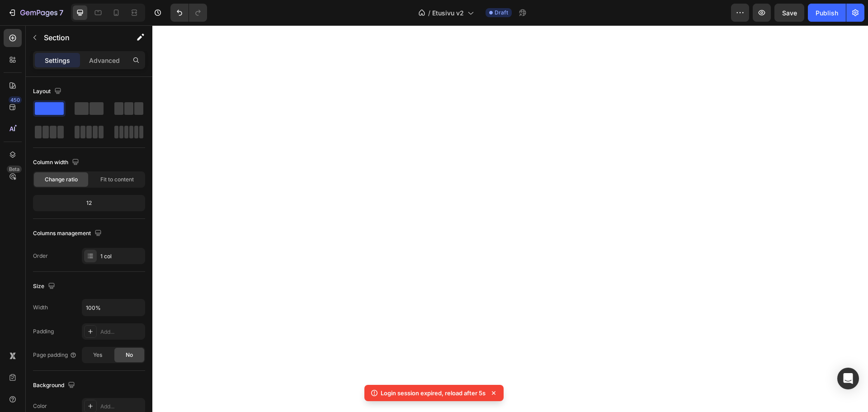  Describe the element at coordinates (61, 180) in the screenshot. I see `span: Change ratio` at that location.